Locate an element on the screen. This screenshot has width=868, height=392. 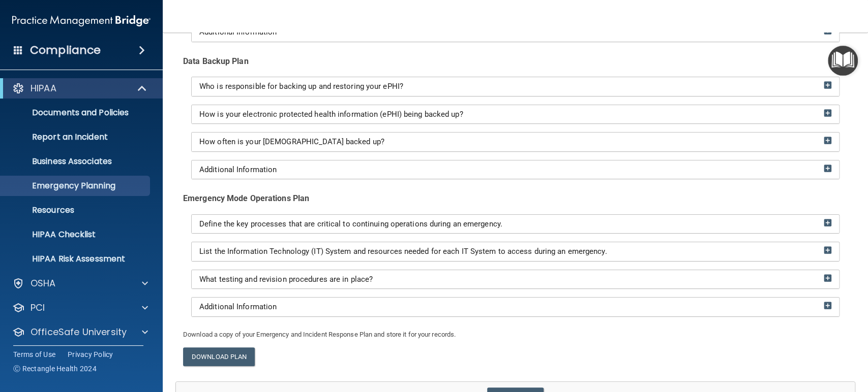
a: OfficeSafe University is located at coordinates (80, 332).